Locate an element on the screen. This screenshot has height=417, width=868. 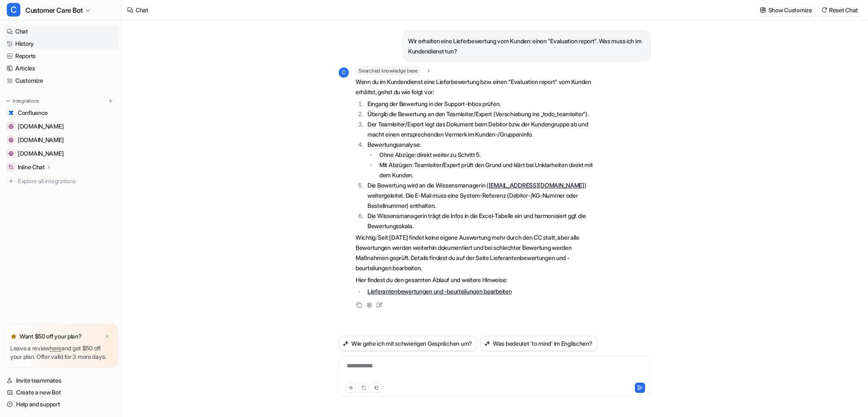
span: Explore all integrations is located at coordinates (66, 181).